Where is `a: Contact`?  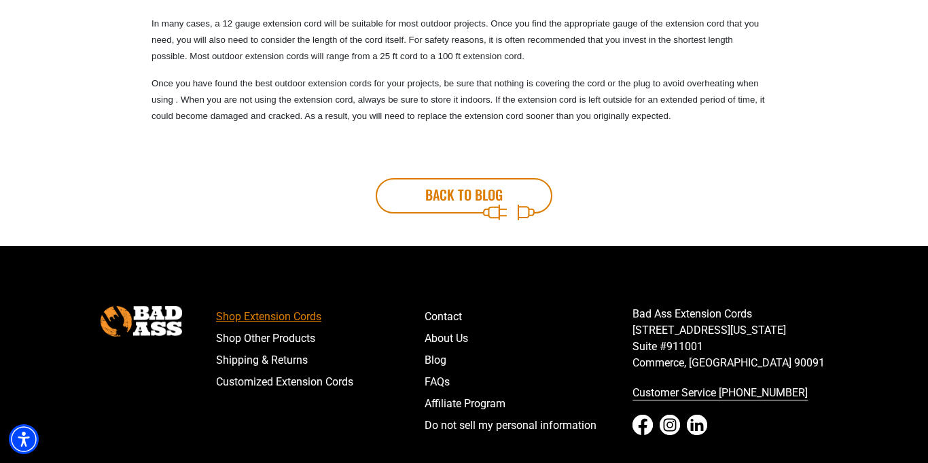
a: Contact is located at coordinates (529, 317).